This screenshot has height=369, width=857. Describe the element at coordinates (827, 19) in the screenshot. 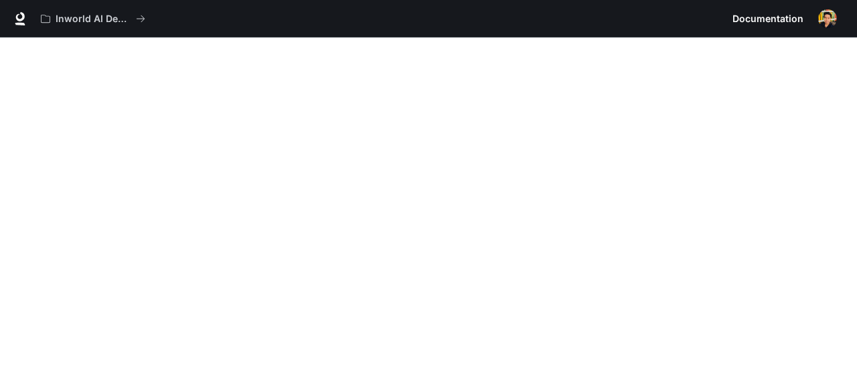

I see `img: User avatar` at that location.